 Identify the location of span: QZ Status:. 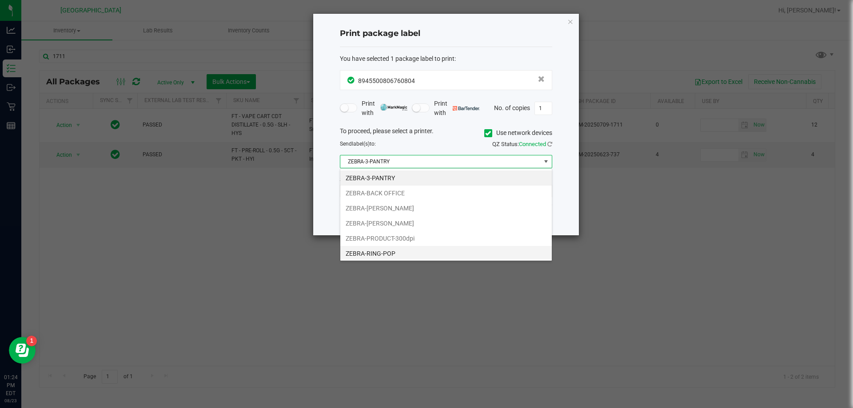
(522, 144).